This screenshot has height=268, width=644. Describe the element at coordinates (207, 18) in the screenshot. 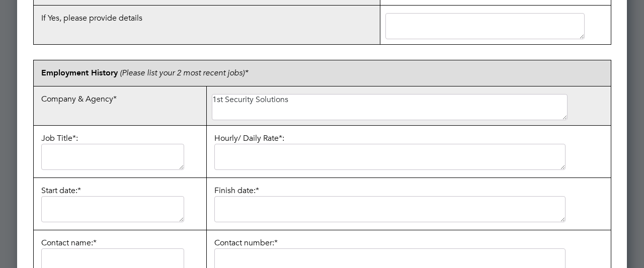

I see `p: If Yes, please provide details` at that location.